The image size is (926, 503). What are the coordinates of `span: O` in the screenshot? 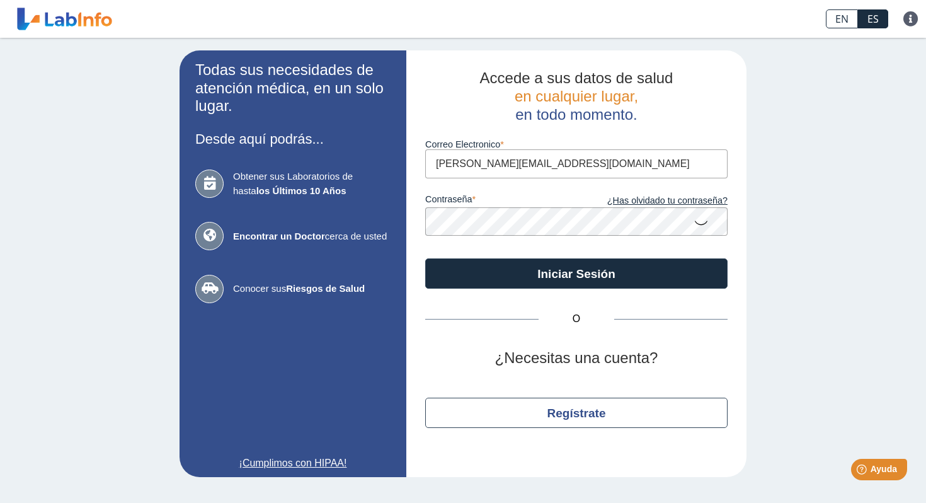 It's located at (576, 319).